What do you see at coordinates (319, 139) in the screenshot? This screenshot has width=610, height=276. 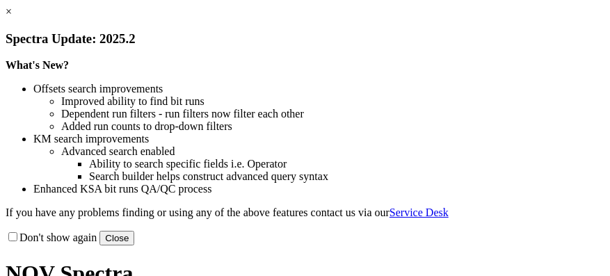 I see `li: KM search improvements` at bounding box center [319, 139].